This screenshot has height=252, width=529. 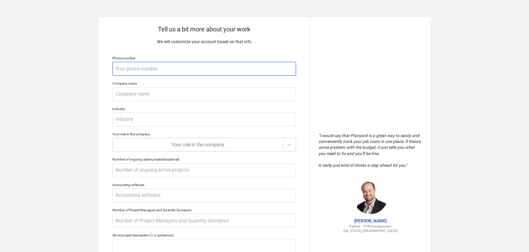 I want to click on div: Accounting software, so click(x=204, y=185).